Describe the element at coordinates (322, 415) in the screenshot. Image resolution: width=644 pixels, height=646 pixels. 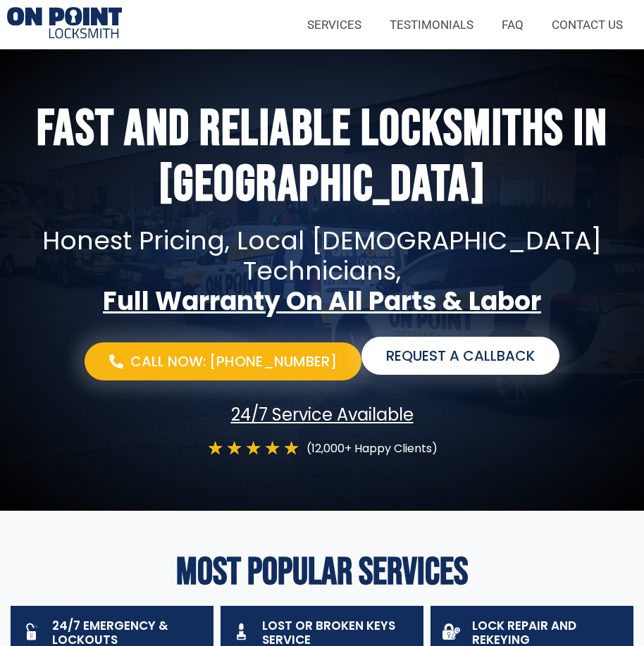
I see `span: 24/7 Service Available` at that location.